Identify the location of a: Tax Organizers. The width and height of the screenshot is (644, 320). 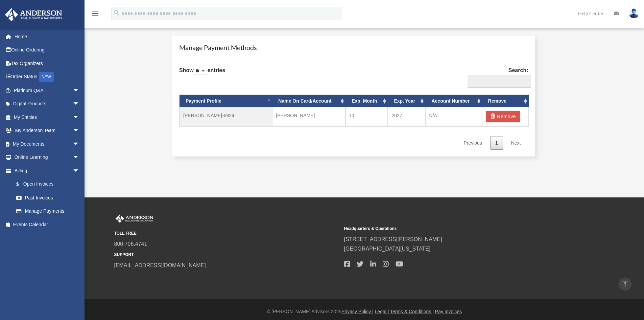
(47, 63).